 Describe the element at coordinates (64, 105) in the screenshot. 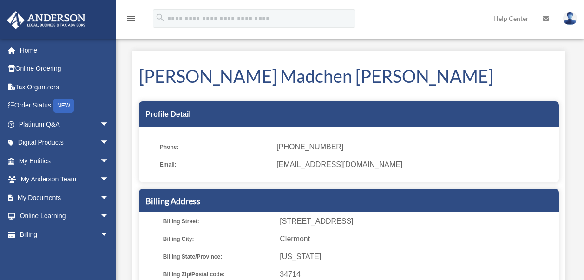

I see `div: NEW` at that location.